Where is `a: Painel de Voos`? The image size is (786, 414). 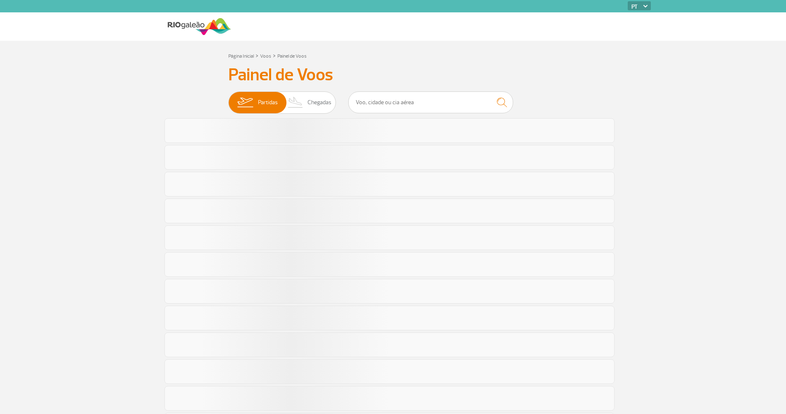
a: Painel de Voos is located at coordinates (292, 56).